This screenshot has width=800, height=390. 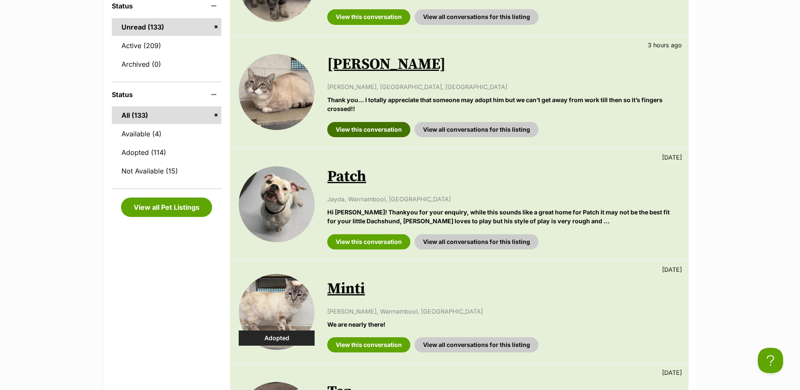 What do you see at coordinates (277, 92) in the screenshot?
I see `img: Stewart` at bounding box center [277, 92].